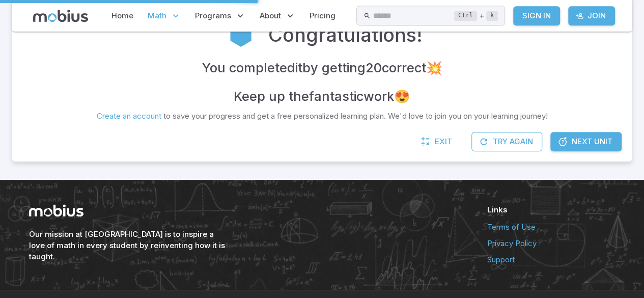  I want to click on a: Next Unit, so click(586, 142).